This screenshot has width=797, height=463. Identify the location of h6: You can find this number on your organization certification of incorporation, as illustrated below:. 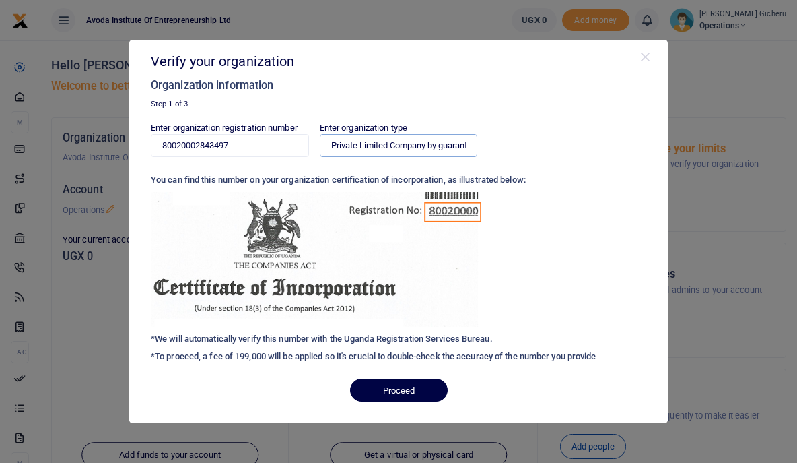
(399, 180).